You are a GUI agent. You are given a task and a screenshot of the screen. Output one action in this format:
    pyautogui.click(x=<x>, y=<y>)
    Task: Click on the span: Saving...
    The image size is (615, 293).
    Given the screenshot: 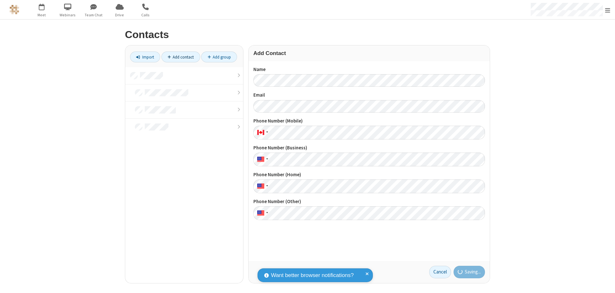 What is the action you would take?
    pyautogui.click(x=473, y=272)
    